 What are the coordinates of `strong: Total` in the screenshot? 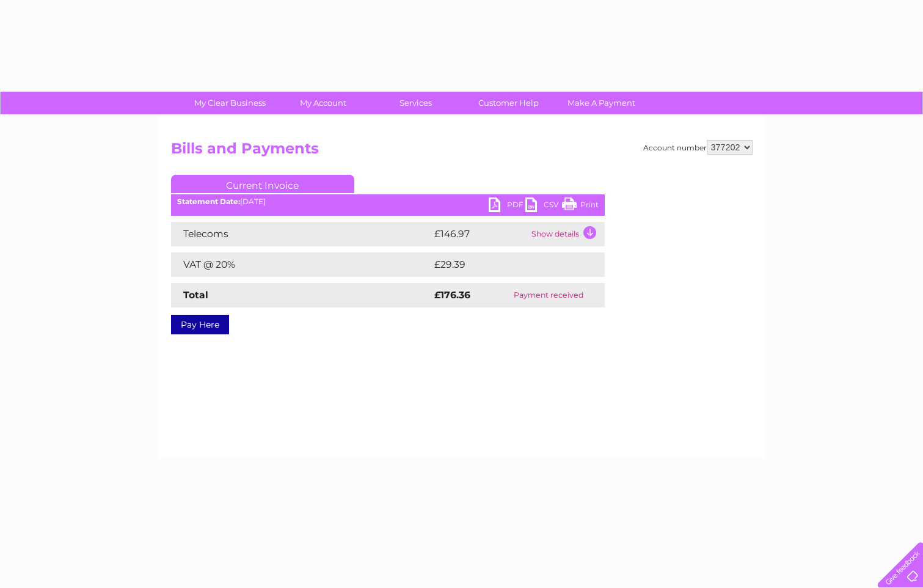 It's located at (195, 294).